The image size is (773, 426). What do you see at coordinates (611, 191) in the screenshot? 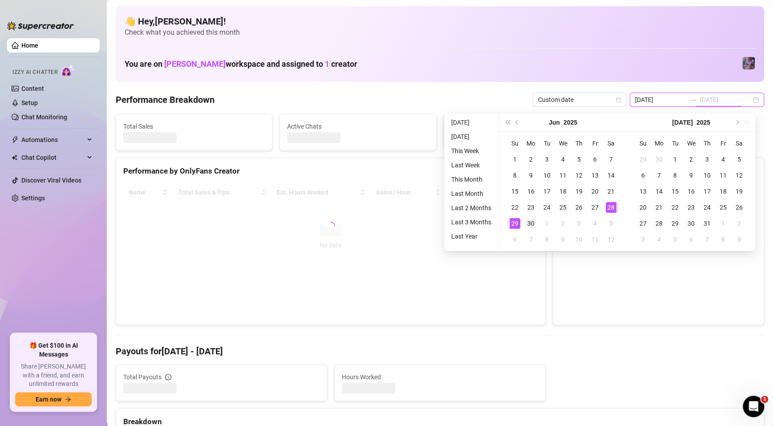
I see `td: 2025-06-21` at bounding box center [611, 191].